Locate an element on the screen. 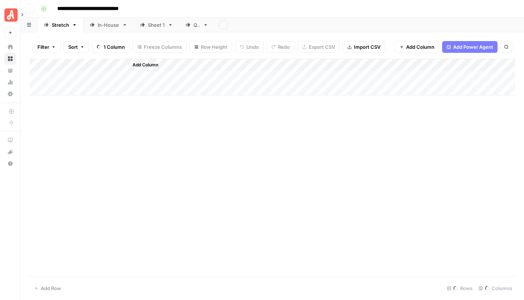  span: Filter is located at coordinates (43, 47).